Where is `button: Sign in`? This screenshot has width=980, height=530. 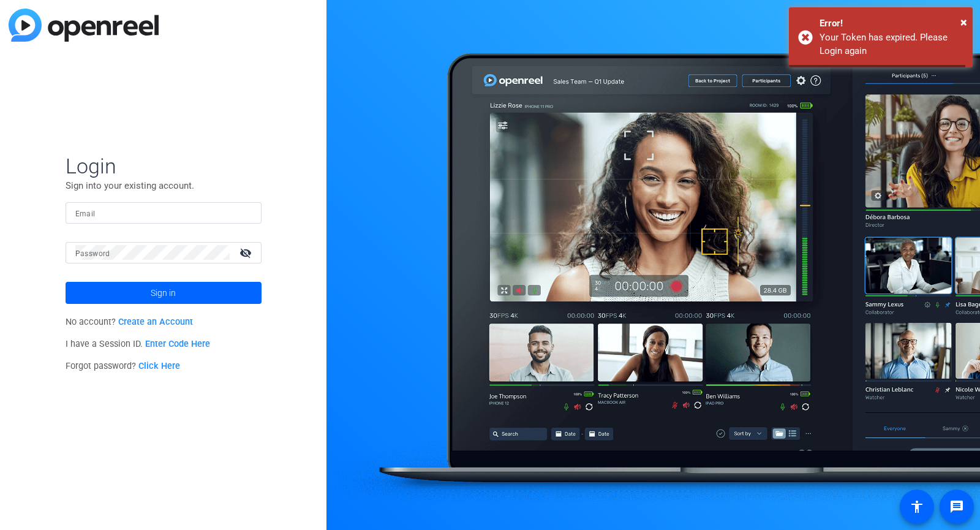 button: Sign in is located at coordinates (164, 292).